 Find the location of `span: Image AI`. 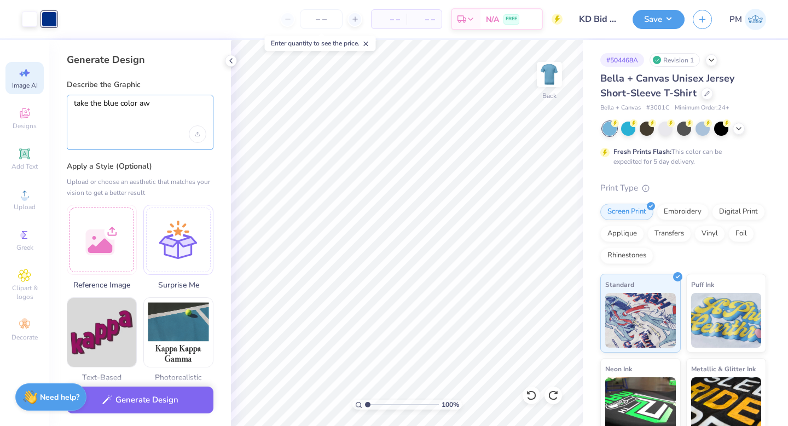

span: Image AI is located at coordinates (25, 85).